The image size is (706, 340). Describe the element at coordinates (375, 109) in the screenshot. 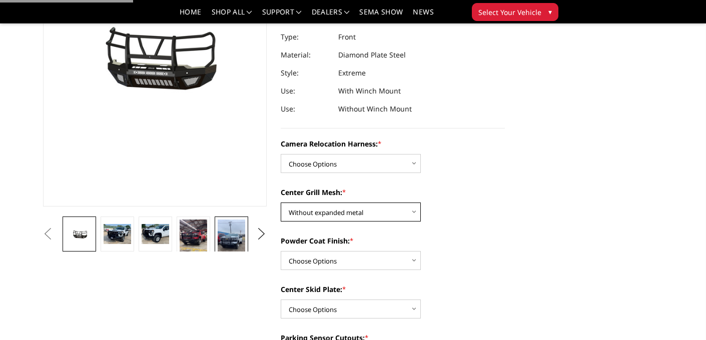

I see `dd: Without Winch Mount` at that location.